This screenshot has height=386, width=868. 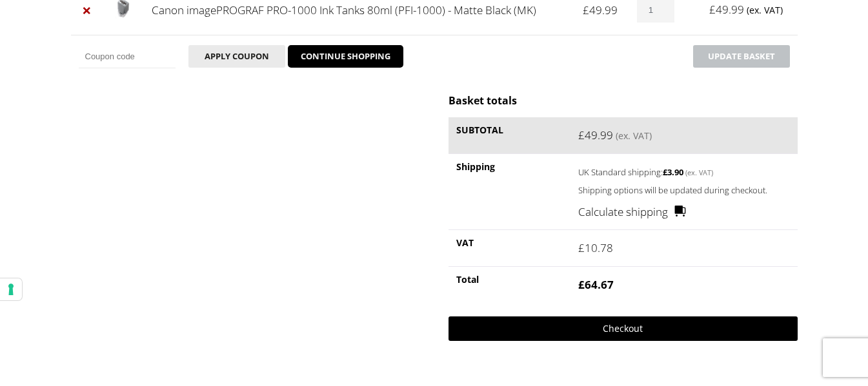 I want to click on a: Canon imagePROGRAF PRO-1000 Ink Tanks 80ml (PFI-1000) - Matte Black (MK), so click(x=344, y=9).